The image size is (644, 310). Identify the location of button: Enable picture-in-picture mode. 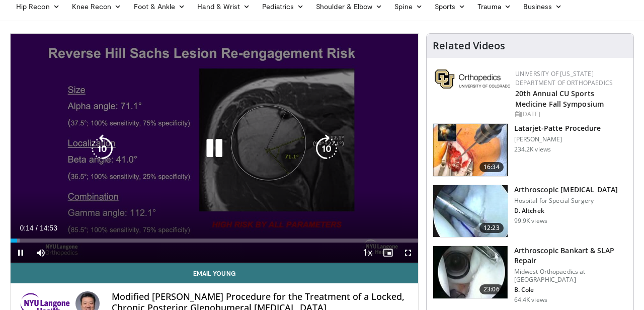
(388, 253).